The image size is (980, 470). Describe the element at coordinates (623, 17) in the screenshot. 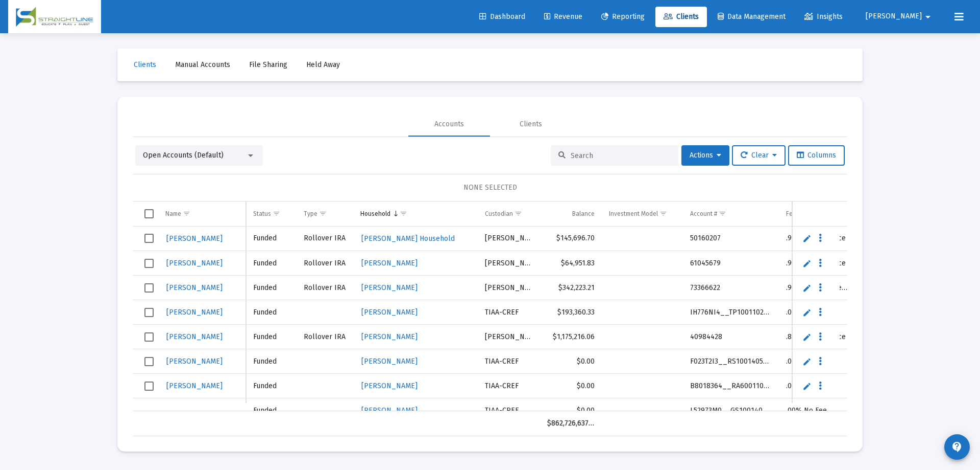

I see `a: Reporting` at that location.